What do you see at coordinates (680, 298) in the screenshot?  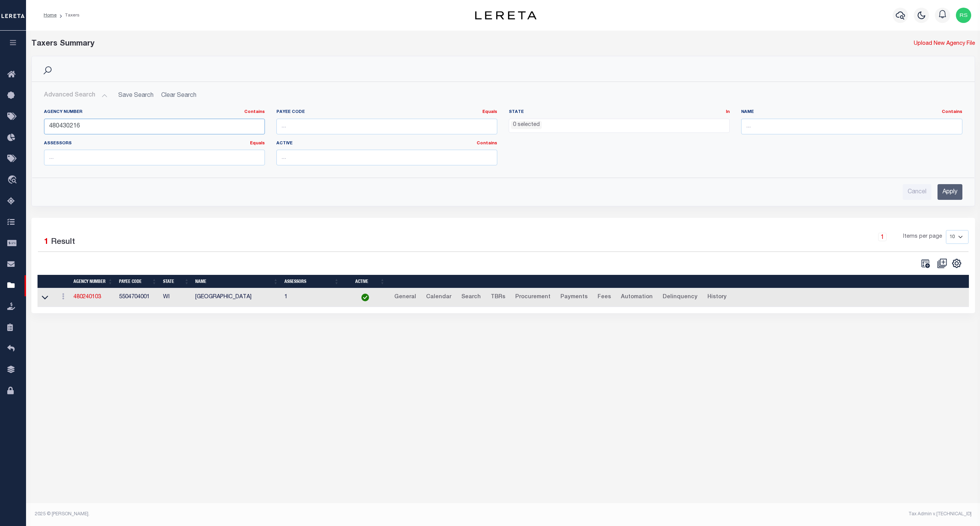 I see `a: Delinquency` at bounding box center [680, 298].